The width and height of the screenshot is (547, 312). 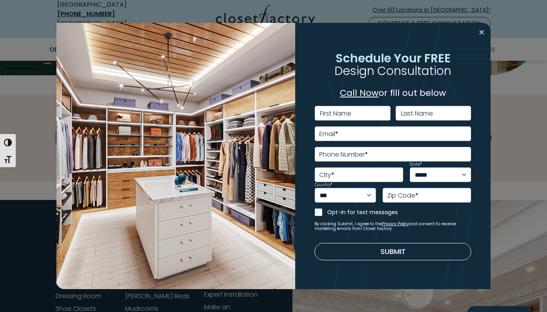 I want to click on label: Country, so click(x=323, y=185).